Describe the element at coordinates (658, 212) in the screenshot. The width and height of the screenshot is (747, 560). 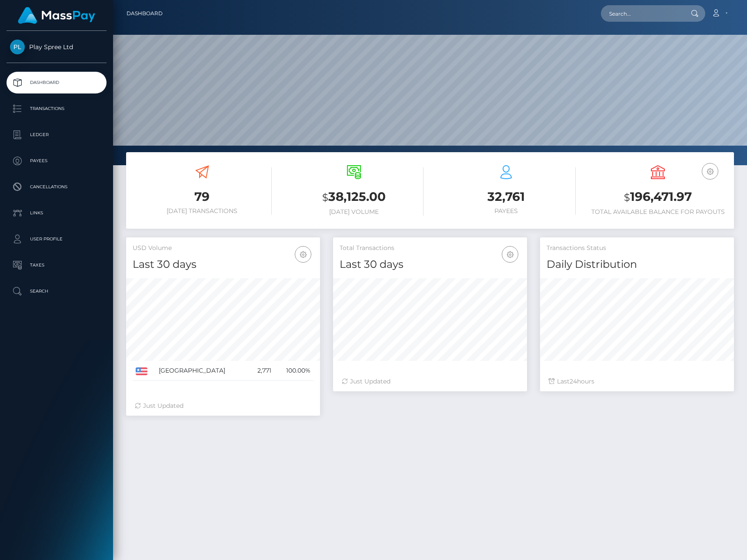
I see `h6: Total Available Balance for Payouts` at that location.